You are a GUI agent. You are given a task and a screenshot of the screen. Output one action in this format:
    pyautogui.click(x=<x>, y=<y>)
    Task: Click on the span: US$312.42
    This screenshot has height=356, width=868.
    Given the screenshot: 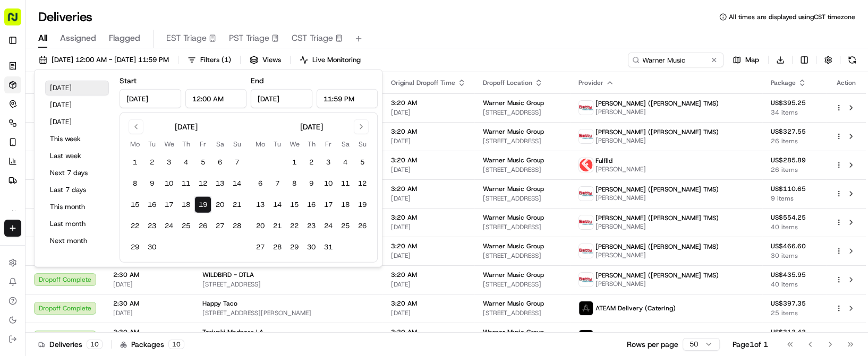 What is the action you would take?
    pyautogui.click(x=794, y=332)
    